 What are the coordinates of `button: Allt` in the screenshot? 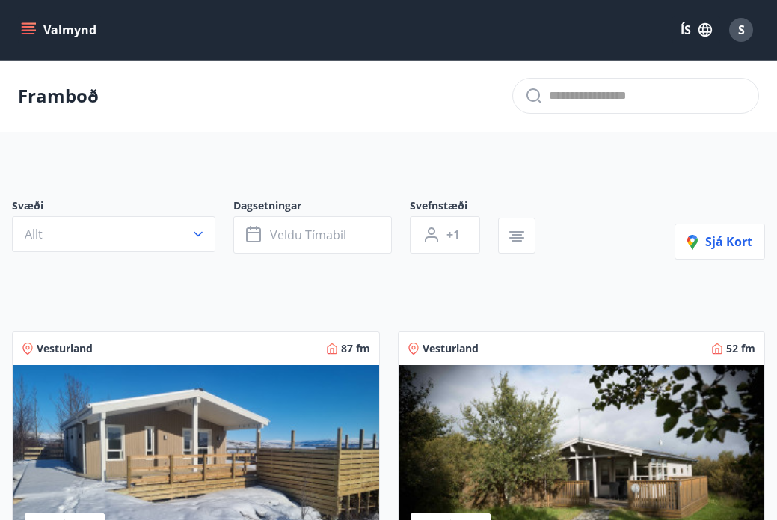 It's located at (114, 234).